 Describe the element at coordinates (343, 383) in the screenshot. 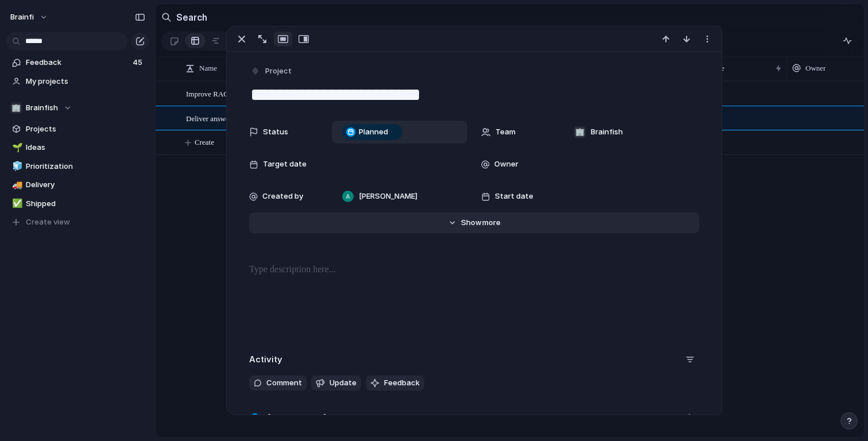

I see `span: Update` at that location.